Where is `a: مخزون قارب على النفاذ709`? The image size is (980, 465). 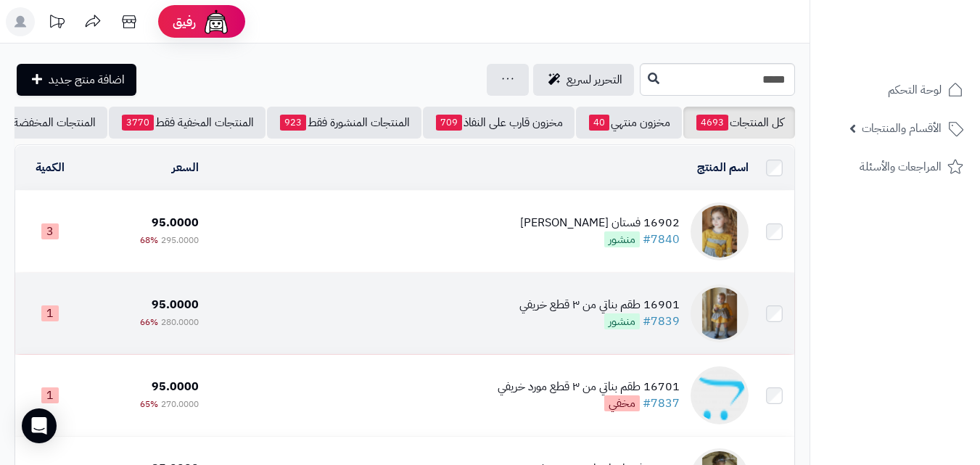 a: مخزون قارب على النفاذ709 is located at coordinates (498, 122).